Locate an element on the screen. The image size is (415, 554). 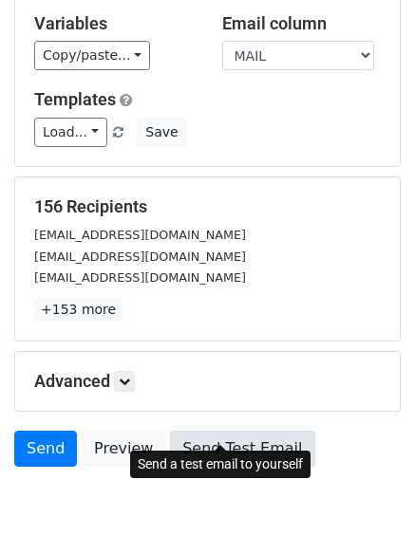
h5: Variables is located at coordinates (114, 24).